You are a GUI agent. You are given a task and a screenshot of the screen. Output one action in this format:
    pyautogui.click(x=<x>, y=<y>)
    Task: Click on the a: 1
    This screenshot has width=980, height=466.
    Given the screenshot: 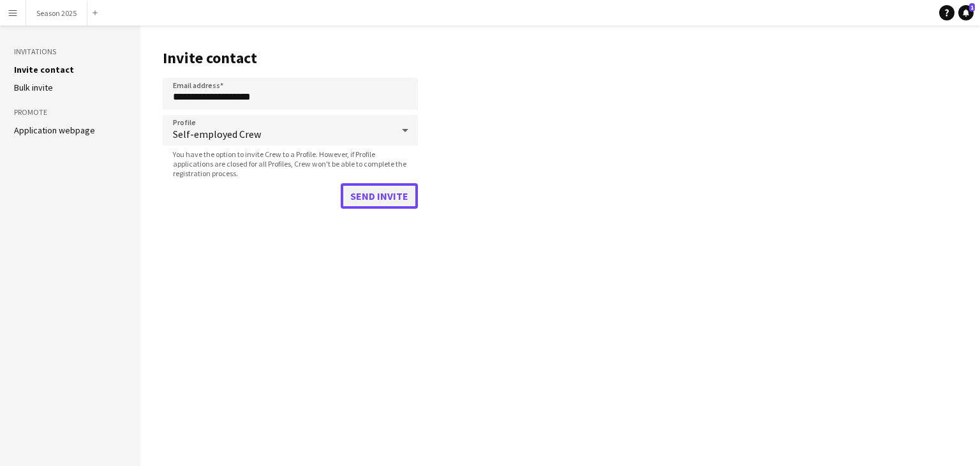 What is the action you would take?
    pyautogui.click(x=966, y=13)
    